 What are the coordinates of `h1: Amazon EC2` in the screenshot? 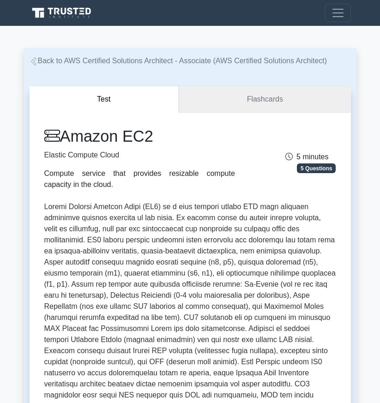 It's located at (139, 136).